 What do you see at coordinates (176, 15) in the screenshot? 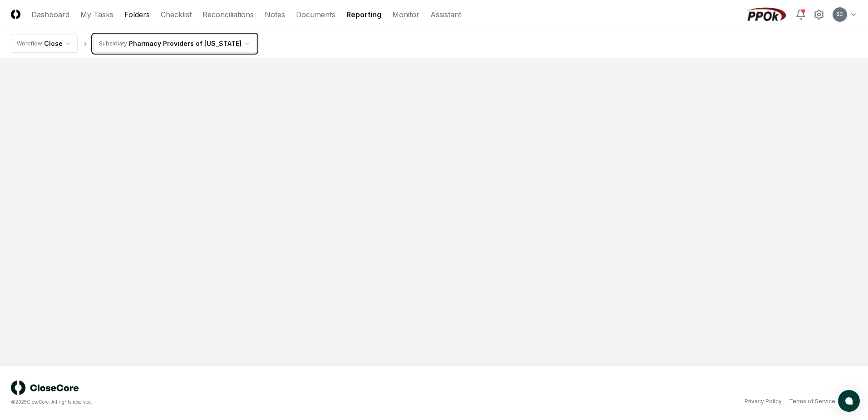
I see `a: Checklist` at bounding box center [176, 15].